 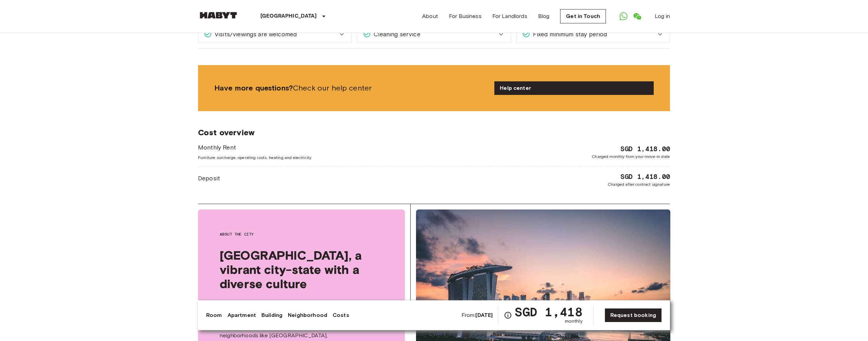 I want to click on span: Cost overview, so click(x=434, y=133).